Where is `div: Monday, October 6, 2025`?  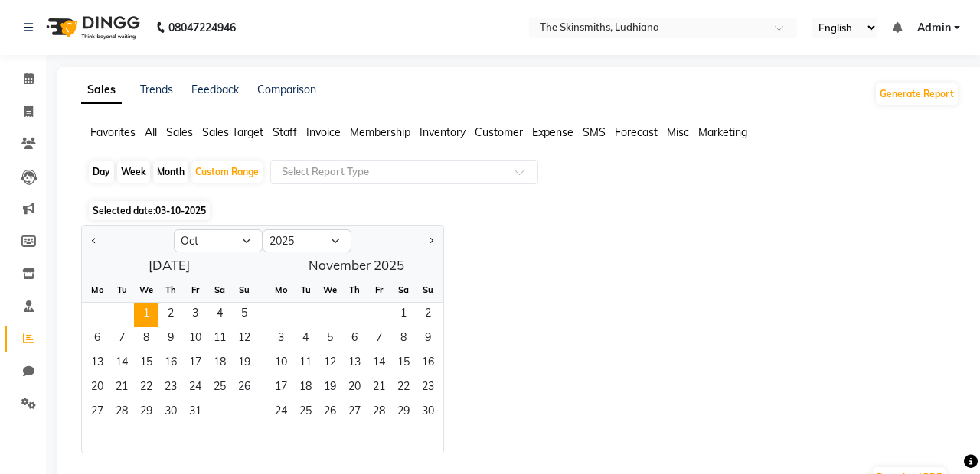
div: Monday, October 6, 2025 is located at coordinates (97, 340).